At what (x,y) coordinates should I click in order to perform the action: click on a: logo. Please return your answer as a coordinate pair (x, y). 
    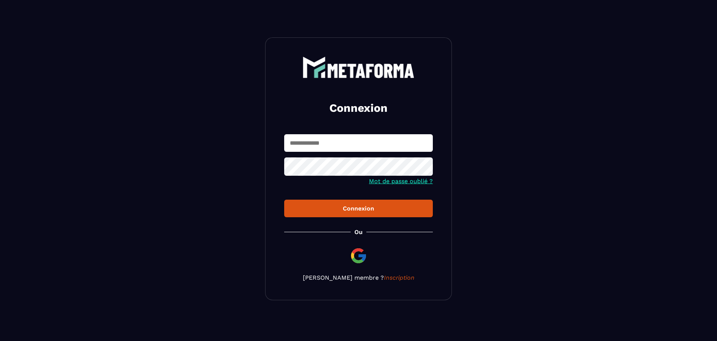
    Looking at the image, I should click on (359, 67).